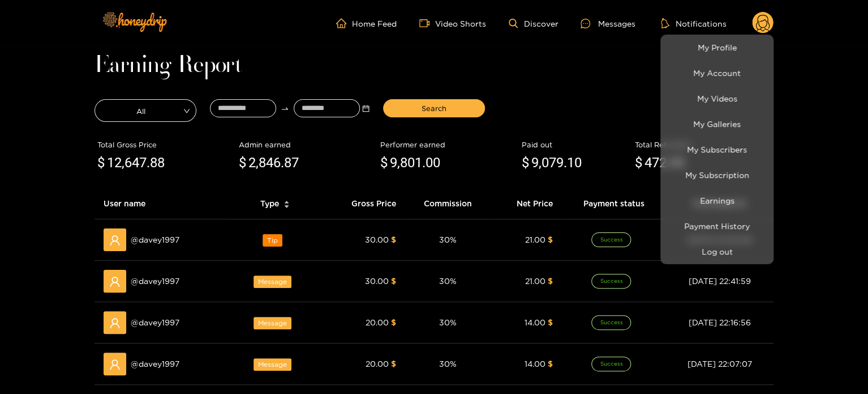 The width and height of the screenshot is (868, 394). I want to click on a: Earnings, so click(717, 200).